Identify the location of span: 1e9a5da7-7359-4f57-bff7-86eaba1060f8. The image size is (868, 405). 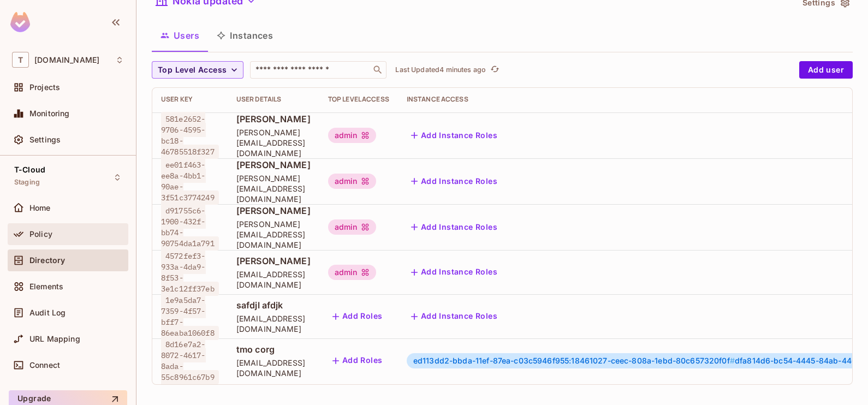
(190, 316).